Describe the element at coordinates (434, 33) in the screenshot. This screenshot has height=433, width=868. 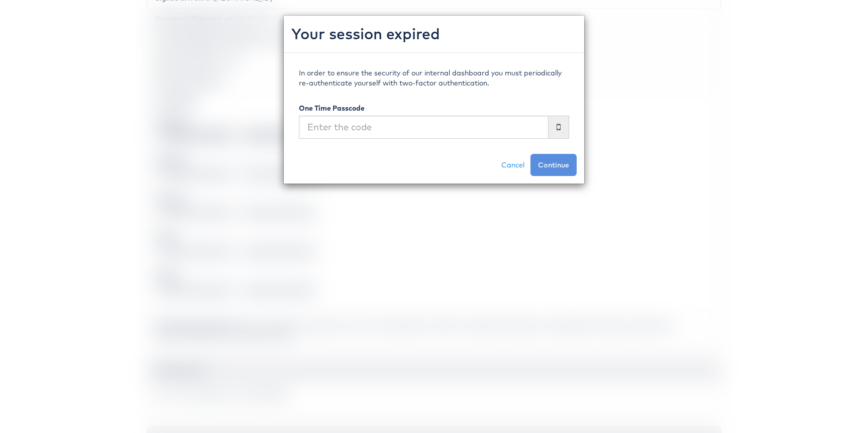
I see `h2: Your session expired` at that location.